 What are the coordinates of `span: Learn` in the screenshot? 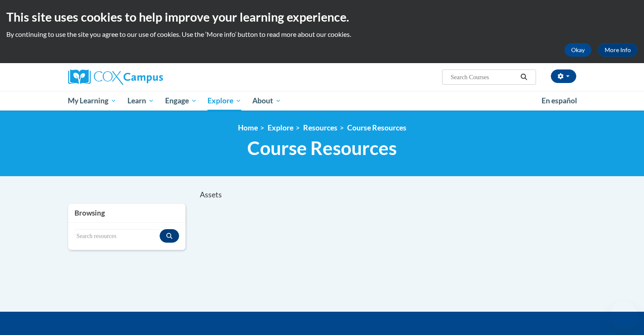 It's located at (140, 101).